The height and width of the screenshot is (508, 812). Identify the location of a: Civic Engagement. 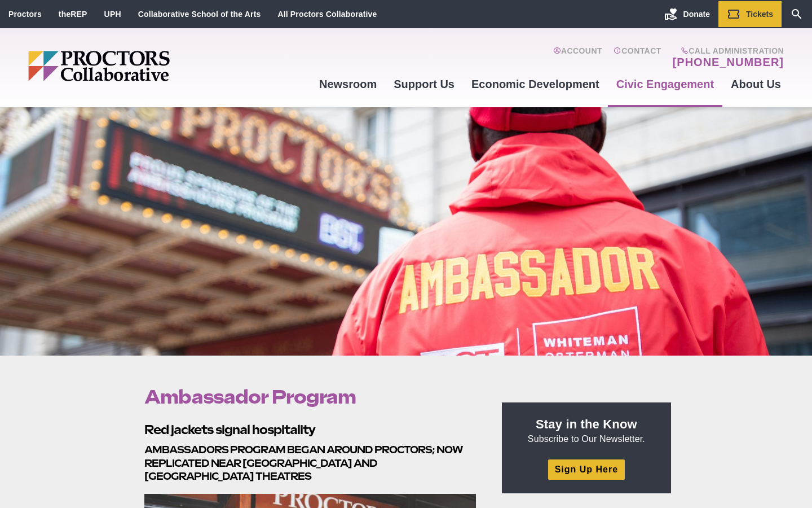
(665, 84).